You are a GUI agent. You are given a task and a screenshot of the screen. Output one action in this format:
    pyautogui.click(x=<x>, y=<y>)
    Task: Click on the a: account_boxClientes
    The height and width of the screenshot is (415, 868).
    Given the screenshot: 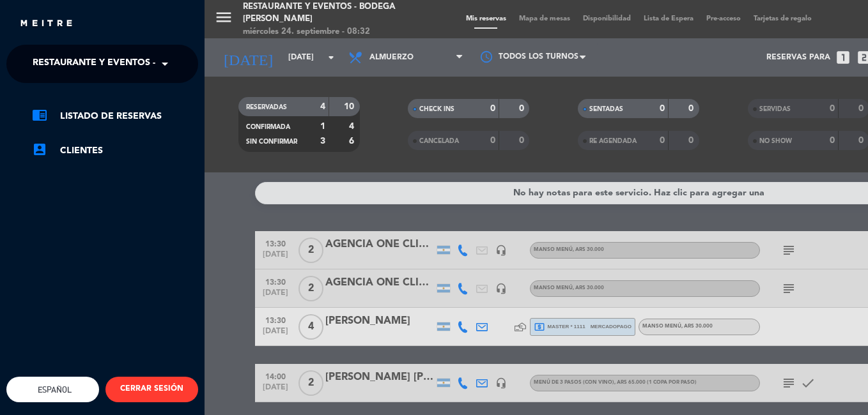 What is the action you would take?
    pyautogui.click(x=115, y=151)
    